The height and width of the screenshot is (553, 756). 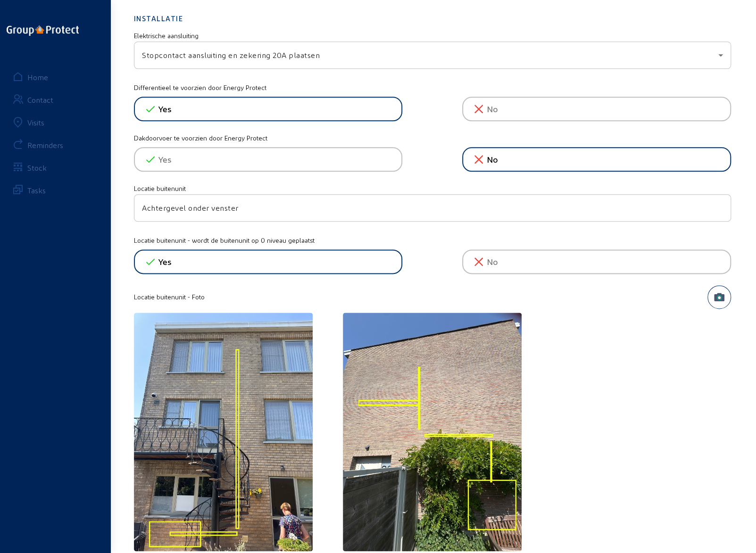 What do you see at coordinates (166, 35) in the screenshot?
I see `mat-label: Elektrische aansluiting` at bounding box center [166, 35].